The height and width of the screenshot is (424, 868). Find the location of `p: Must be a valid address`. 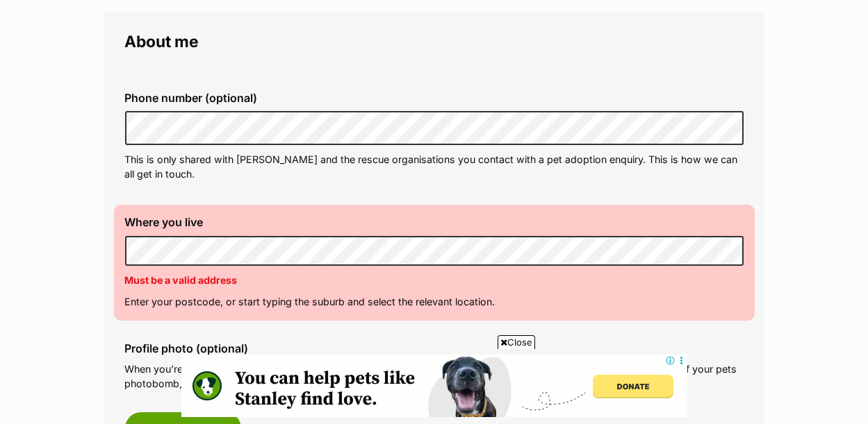

p: Must be a valid address is located at coordinates (434, 280).